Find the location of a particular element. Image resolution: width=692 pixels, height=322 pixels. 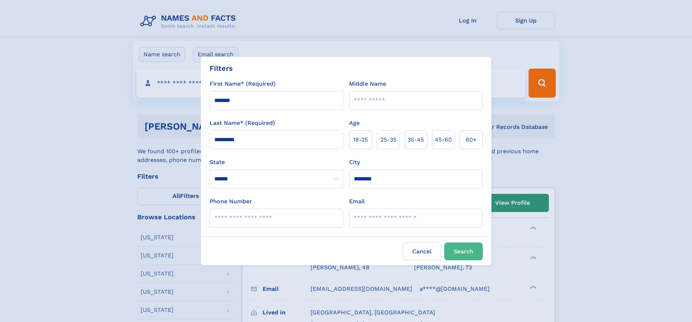

button: Search is located at coordinates (463, 251).